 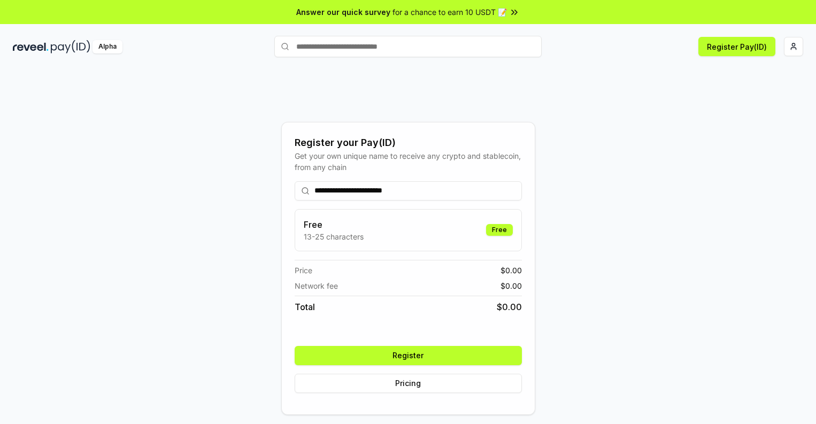 What do you see at coordinates (450, 12) in the screenshot?
I see `span: for a chance to earn 10 USDT 📝` at bounding box center [450, 12].